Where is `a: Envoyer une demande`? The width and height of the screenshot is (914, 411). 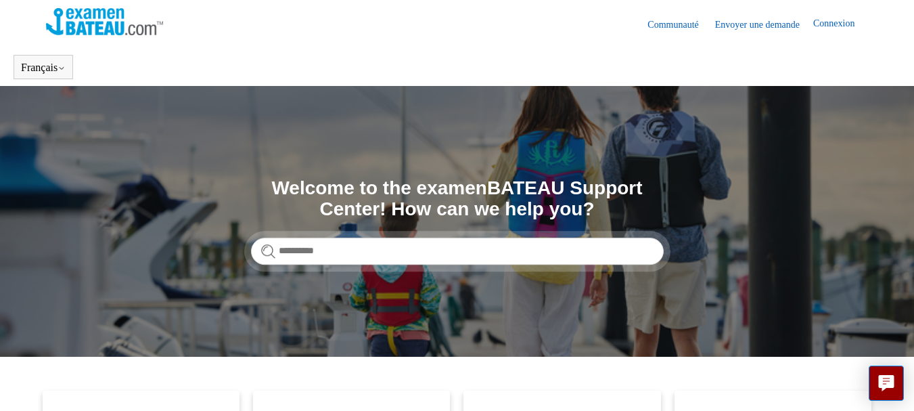
a: Envoyer une demande is located at coordinates (764, 24).